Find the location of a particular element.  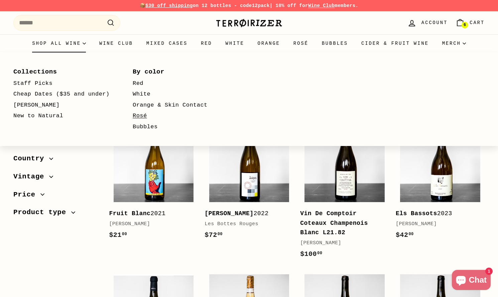

b: Fruit Blanc is located at coordinates (130, 214).